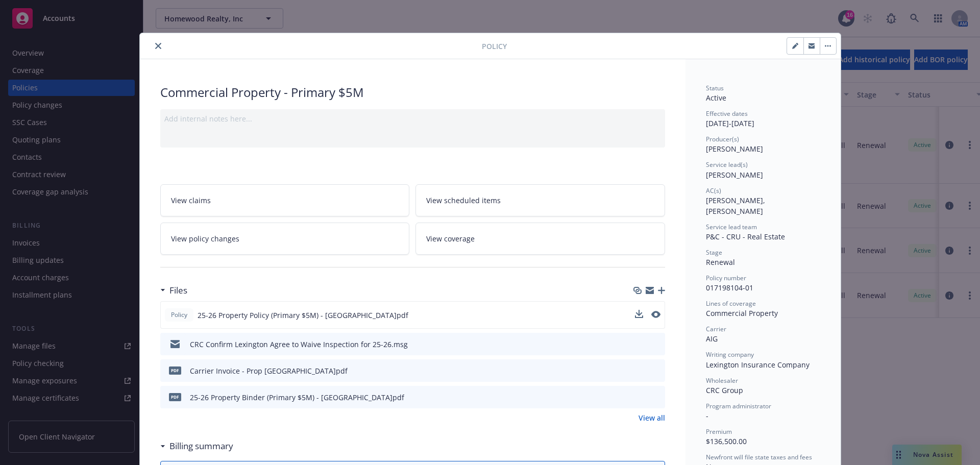  Describe the element at coordinates (714, 252) in the screenshot. I see `span: Stage` at that location.